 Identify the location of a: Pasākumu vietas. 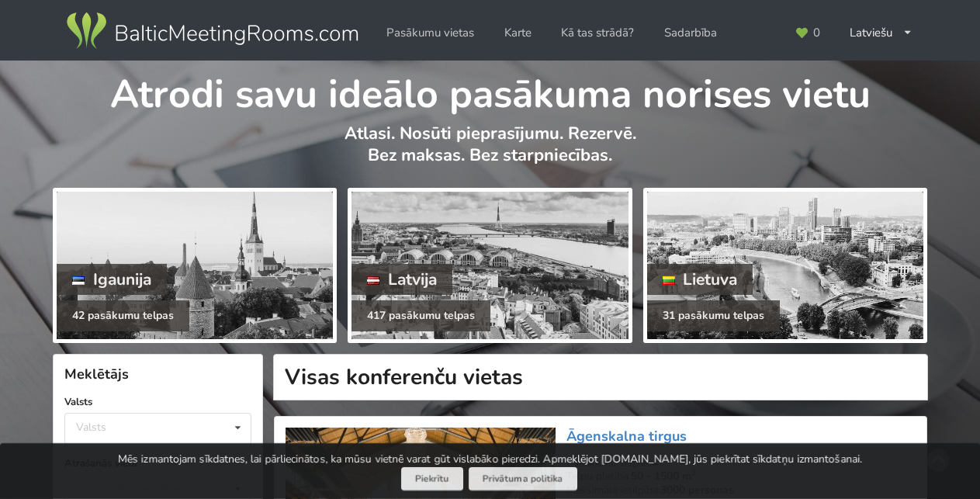
(429, 32).